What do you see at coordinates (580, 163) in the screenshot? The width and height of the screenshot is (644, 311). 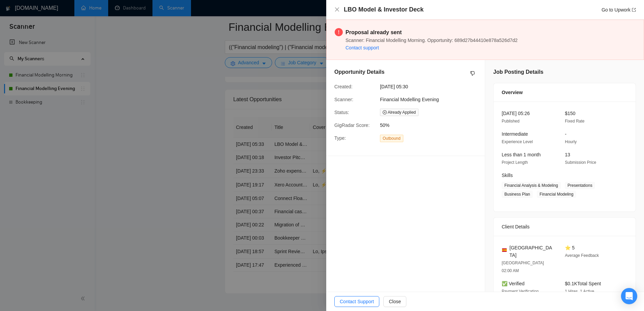 I see `span: Submission Price` at bounding box center [580, 163].